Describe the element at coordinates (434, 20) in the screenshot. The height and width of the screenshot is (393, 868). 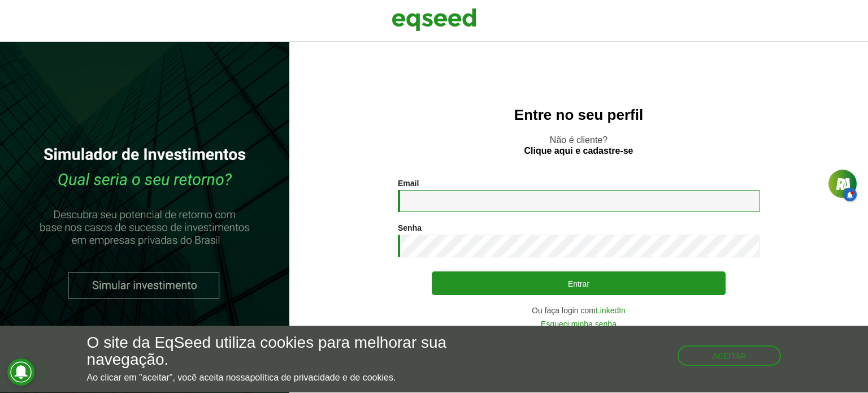
I see `img: EqSeed Logo` at that location.